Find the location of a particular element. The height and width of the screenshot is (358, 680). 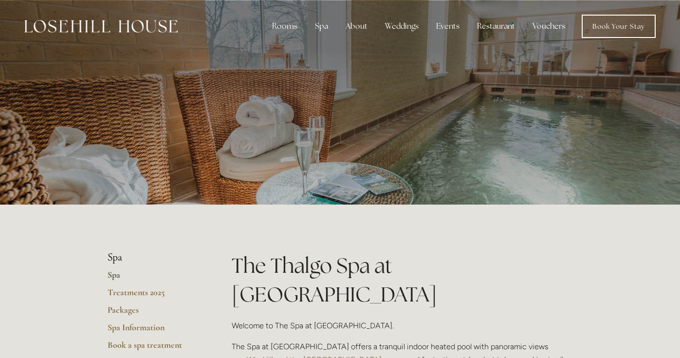

a: Spa Information is located at coordinates (154, 331).